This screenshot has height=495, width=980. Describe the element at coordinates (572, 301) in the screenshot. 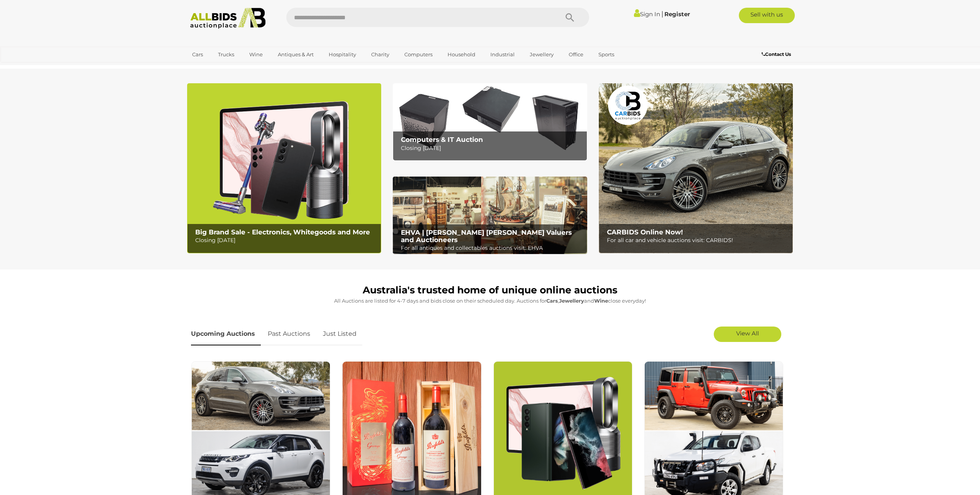

I see `strong: Jewellery` at that location.